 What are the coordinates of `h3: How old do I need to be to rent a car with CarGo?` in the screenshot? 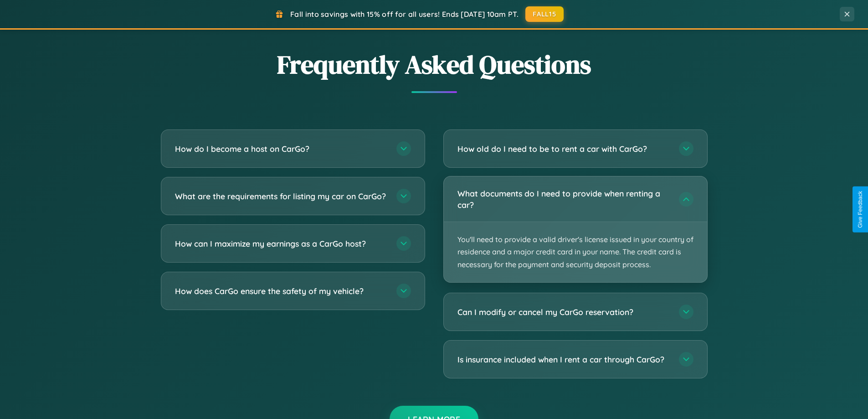 It's located at (564, 149).